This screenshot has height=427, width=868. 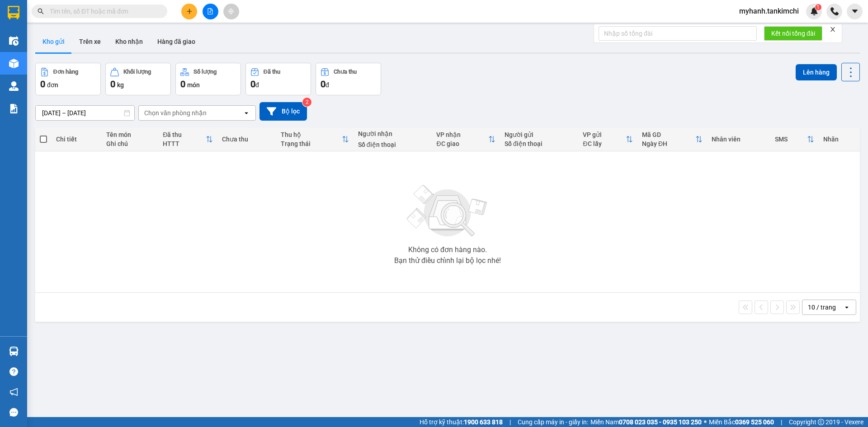 What do you see at coordinates (739, 139) in the screenshot?
I see `div: Nhân viên` at bounding box center [739, 139].